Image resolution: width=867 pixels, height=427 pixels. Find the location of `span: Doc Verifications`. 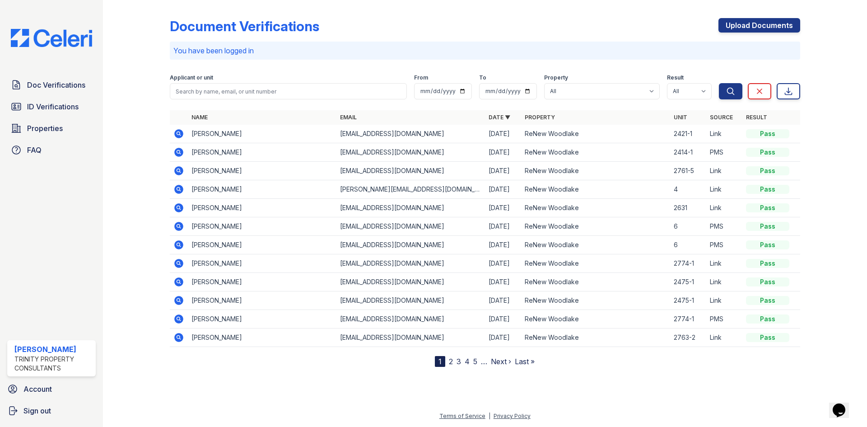

span: Doc Verifications is located at coordinates (56, 85).